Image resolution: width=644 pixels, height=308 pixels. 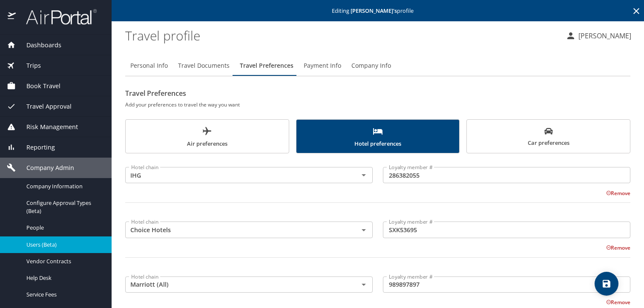 I want to click on span: Personal Info, so click(x=149, y=65).